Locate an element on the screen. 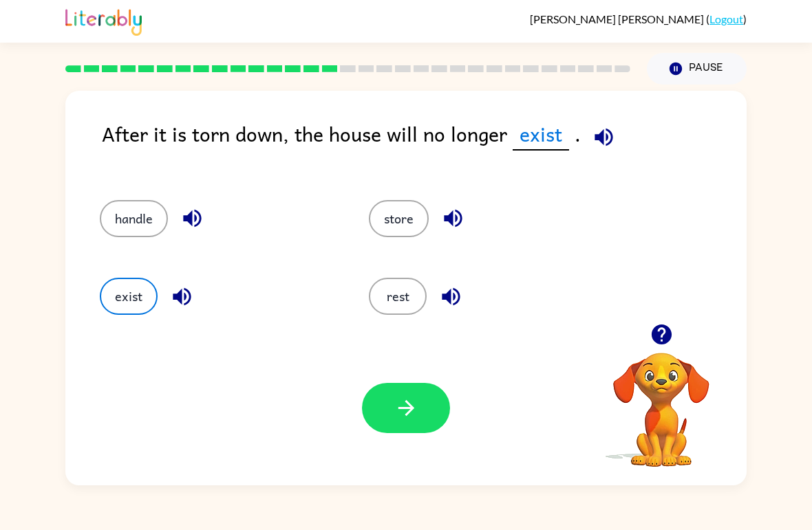 This screenshot has width=812, height=530. span: exist is located at coordinates (540, 134).